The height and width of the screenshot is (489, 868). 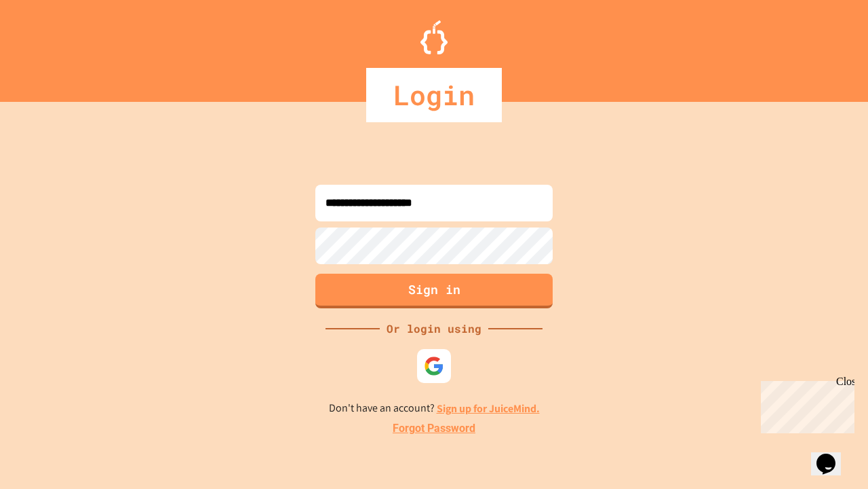 I want to click on img: Logo.svg, so click(x=434, y=37).